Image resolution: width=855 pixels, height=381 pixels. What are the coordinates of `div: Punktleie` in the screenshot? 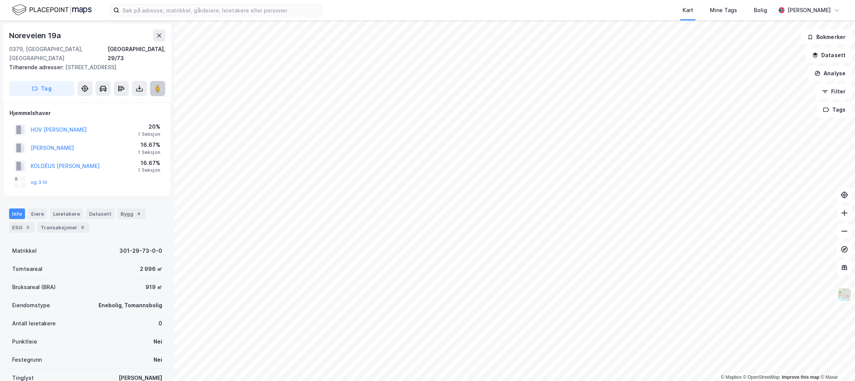 It's located at (25, 342).